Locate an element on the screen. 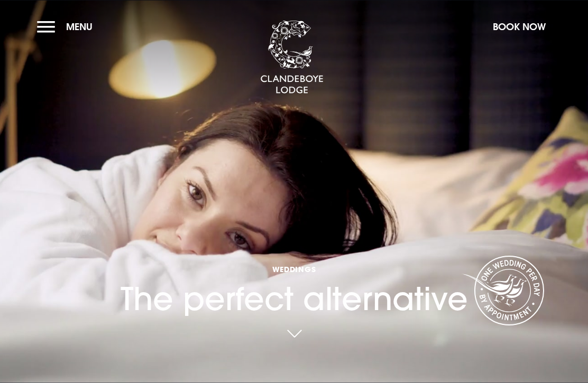 This screenshot has width=588, height=383. img: Clandeboye Lodge is located at coordinates (292, 58).